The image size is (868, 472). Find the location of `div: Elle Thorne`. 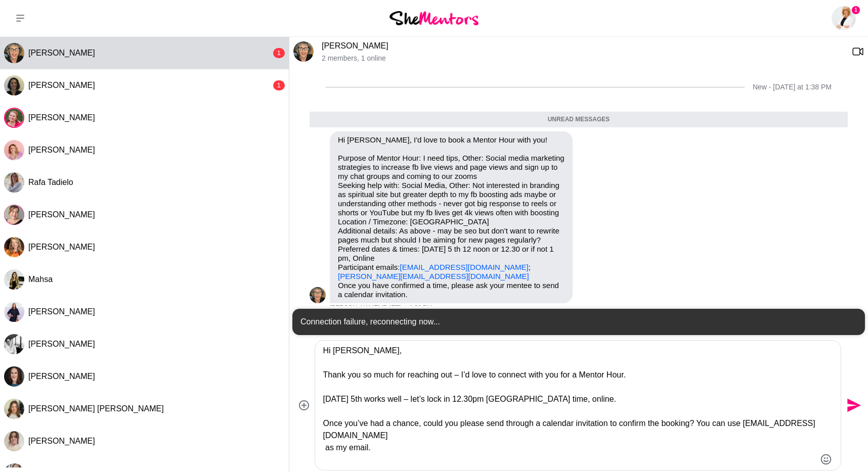

div: Elle Thorne is located at coordinates (14, 442).